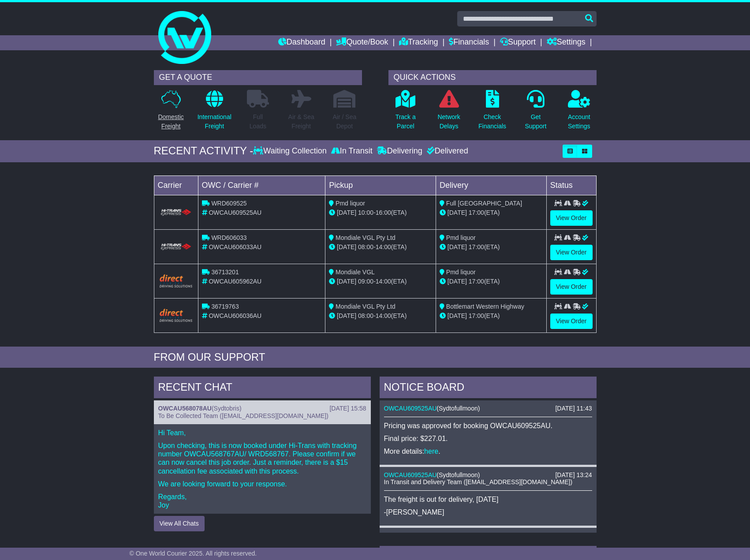  What do you see at coordinates (431, 451) in the screenshot?
I see `a: here` at bounding box center [431, 451].